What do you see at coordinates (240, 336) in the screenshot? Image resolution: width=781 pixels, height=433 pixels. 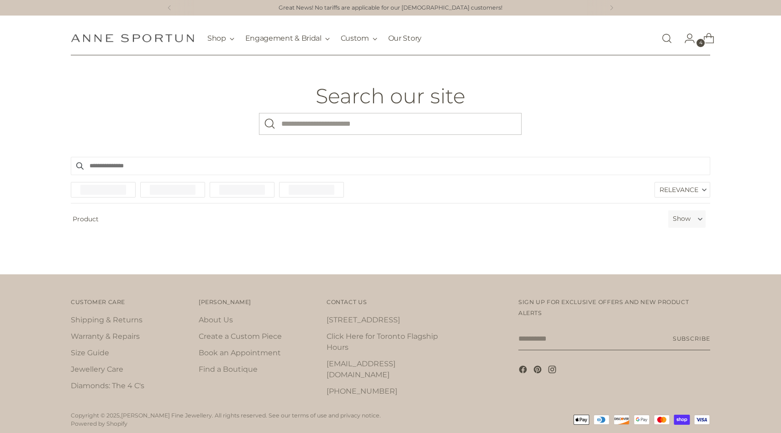 I see `a: Create a Custom Piece` at bounding box center [240, 336].